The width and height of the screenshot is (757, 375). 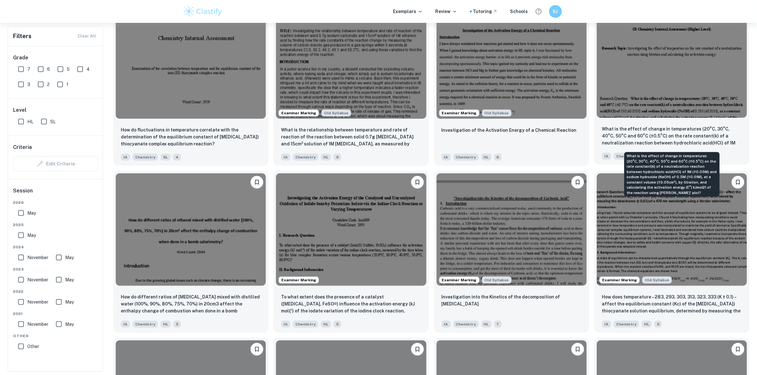 I want to click on img: Chemistry IA example thumbnail: How do different ratios of ethanol mixed, so click(x=191, y=230).